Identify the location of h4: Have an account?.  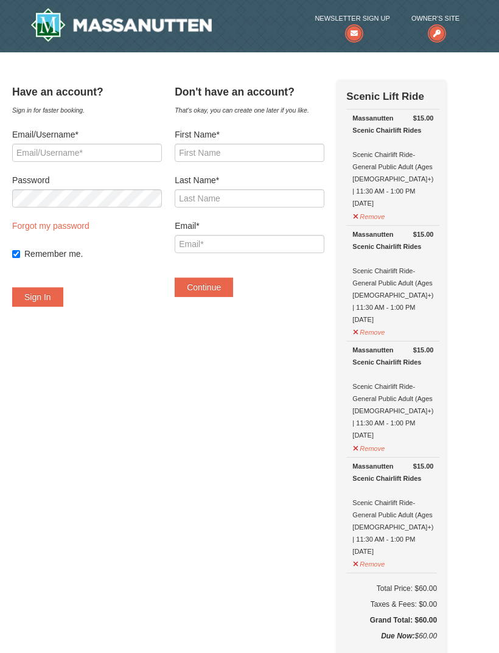
(87, 92).